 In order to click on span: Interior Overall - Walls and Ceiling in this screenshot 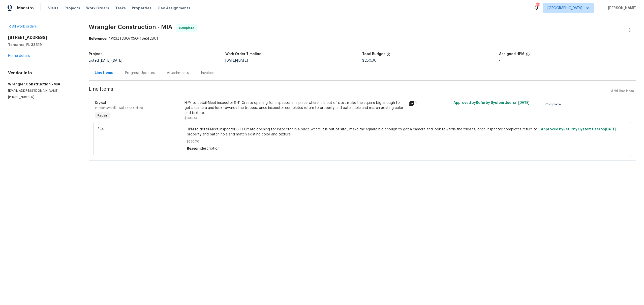, I will do `click(119, 107)`.